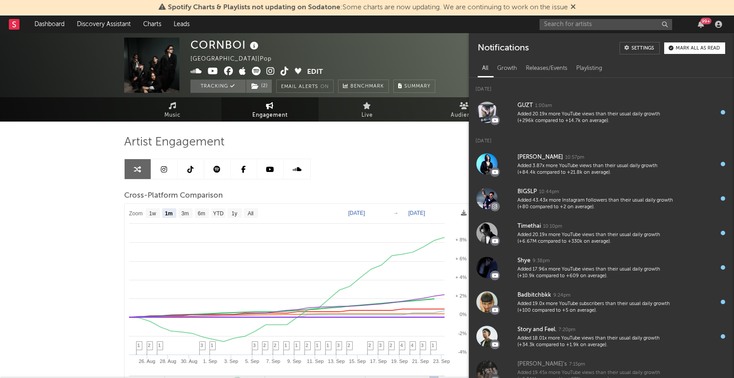 Image resolution: width=734 pixels, height=378 pixels. Describe the element at coordinates (461, 277) in the screenshot. I see `text: + 4%` at that location.